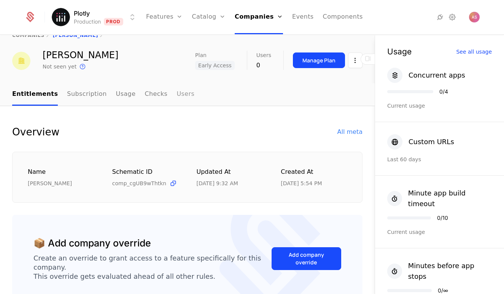 The image size is (504, 294). What do you see at coordinates (185, 94) in the screenshot?
I see `a: Users` at bounding box center [185, 94].